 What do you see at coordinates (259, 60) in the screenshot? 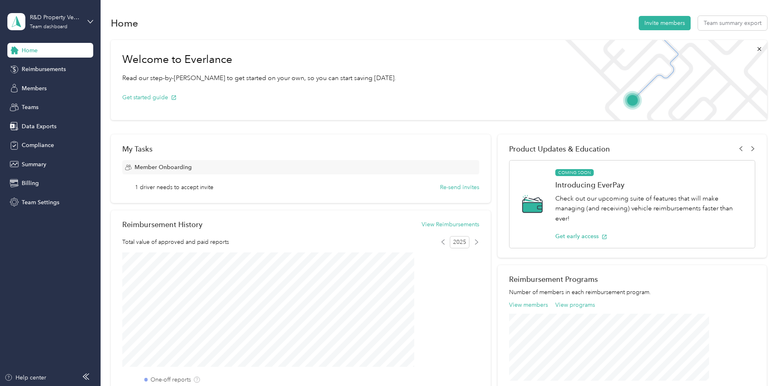
I see `h1: Welcome to Everlance` at bounding box center [259, 60].